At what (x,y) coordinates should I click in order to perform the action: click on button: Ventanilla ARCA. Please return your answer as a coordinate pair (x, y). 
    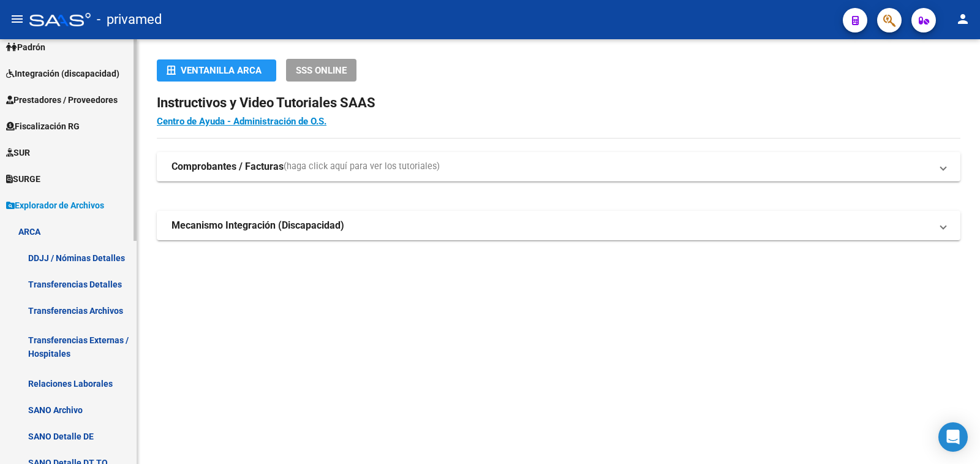
    Looking at the image, I should click on (216, 70).